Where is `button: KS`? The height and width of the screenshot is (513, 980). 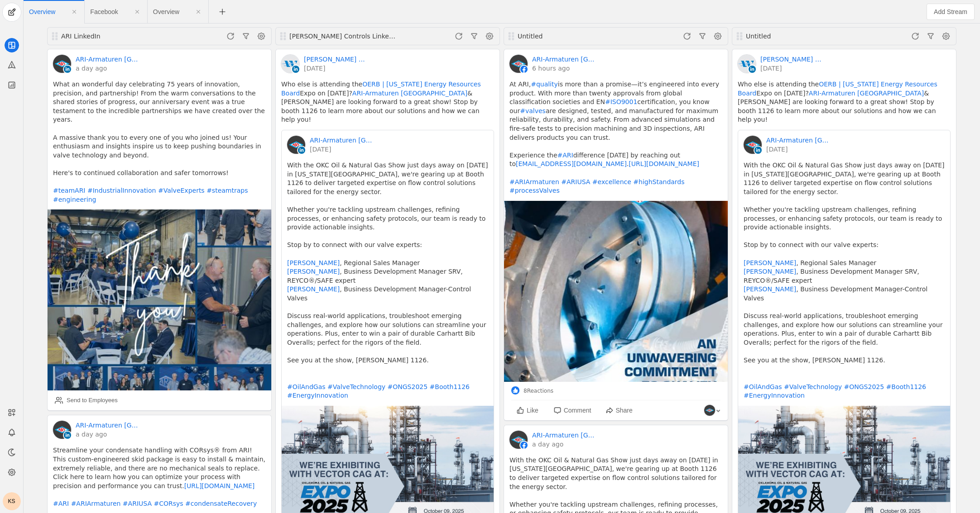
button: KS is located at coordinates (12, 501).